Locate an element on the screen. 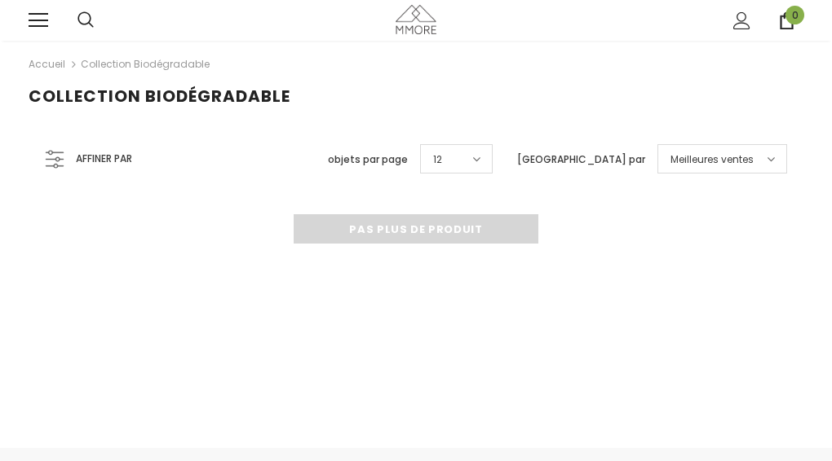 The height and width of the screenshot is (461, 832). span: Meilleures ventes is located at coordinates (712, 160).